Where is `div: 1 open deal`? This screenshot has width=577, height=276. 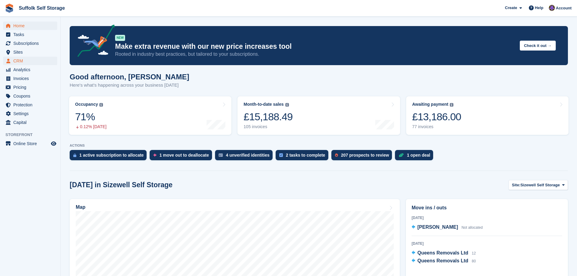
div: 1 open deal is located at coordinates (418, 155).